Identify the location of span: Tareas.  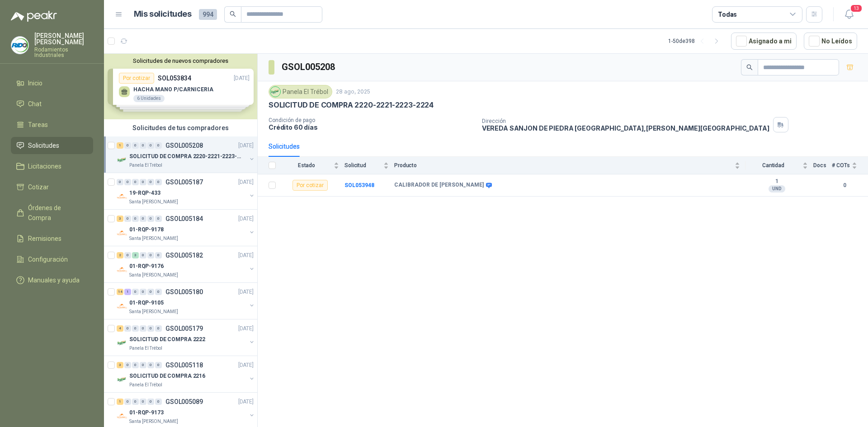
(38, 125).